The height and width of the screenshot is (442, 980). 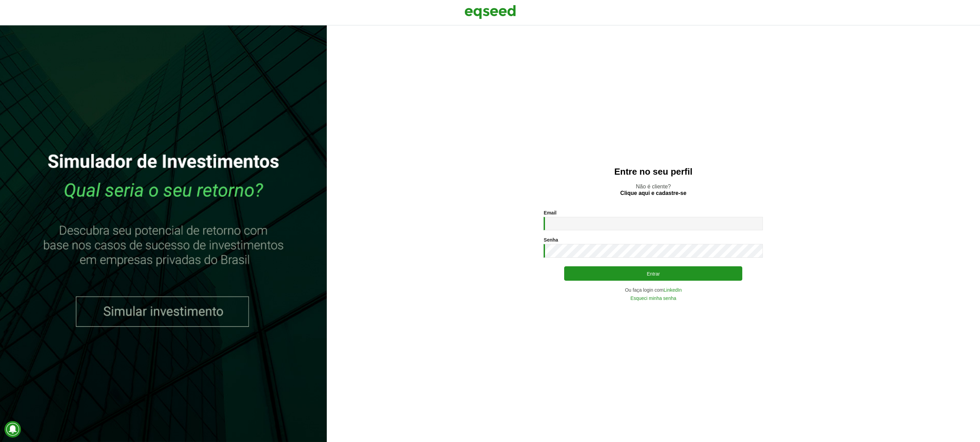 I want to click on a: Esqueci minha senha, so click(x=654, y=298).